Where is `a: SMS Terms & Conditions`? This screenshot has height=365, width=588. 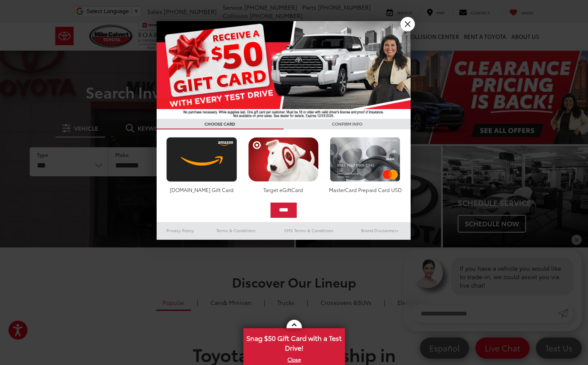 a: SMS Terms & Conditions is located at coordinates (308, 231).